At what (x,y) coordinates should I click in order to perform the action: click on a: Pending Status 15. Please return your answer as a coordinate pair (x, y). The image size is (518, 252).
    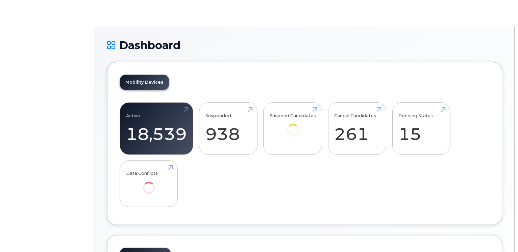
    Looking at the image, I should click on (421, 128).